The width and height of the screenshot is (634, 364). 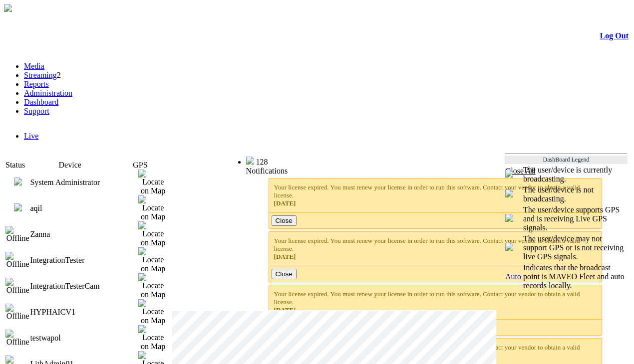 What do you see at coordinates (41, 75) in the screenshot?
I see `a: Streaming` at bounding box center [41, 75].